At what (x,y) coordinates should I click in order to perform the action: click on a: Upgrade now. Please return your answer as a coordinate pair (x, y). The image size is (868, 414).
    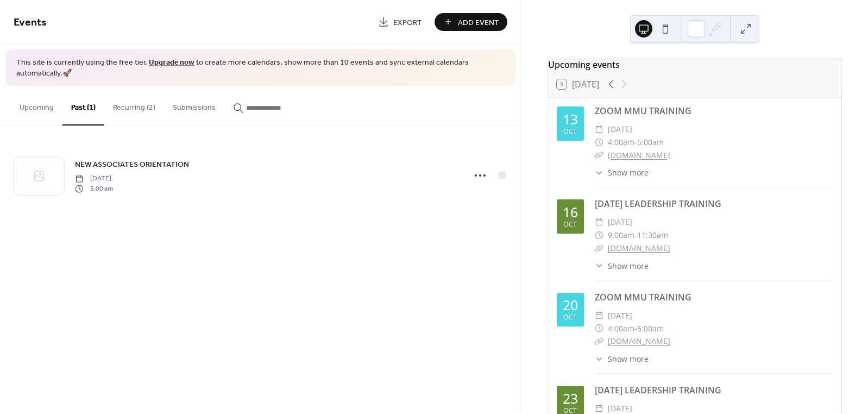
    Looking at the image, I should click on (172, 62).